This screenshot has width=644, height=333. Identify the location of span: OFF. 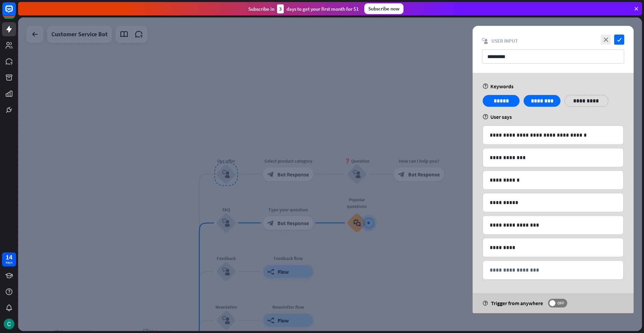
(560, 303).